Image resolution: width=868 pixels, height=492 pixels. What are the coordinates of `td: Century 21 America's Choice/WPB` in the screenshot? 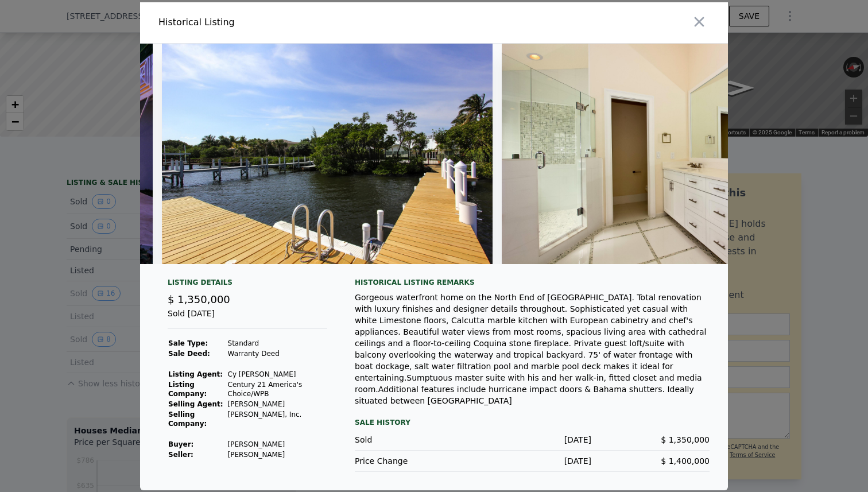 It's located at (277, 389).